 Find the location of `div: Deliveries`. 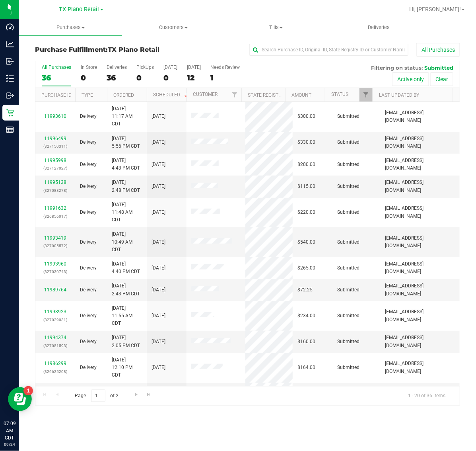

div: Deliveries is located at coordinates (116, 67).